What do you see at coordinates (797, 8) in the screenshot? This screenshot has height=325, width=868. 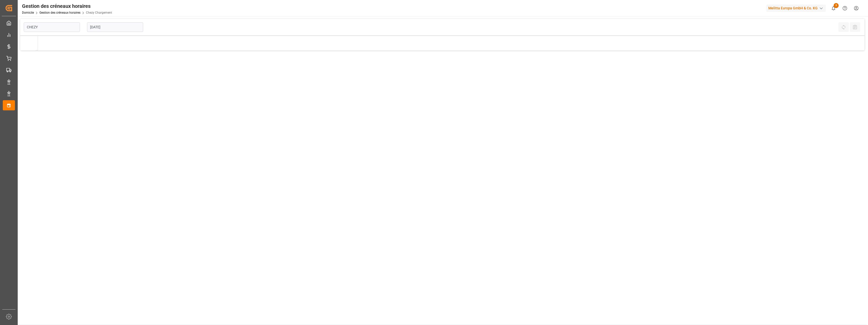 I see `button: Melitta Europa GmbH & Co. KG` at bounding box center [797, 8].